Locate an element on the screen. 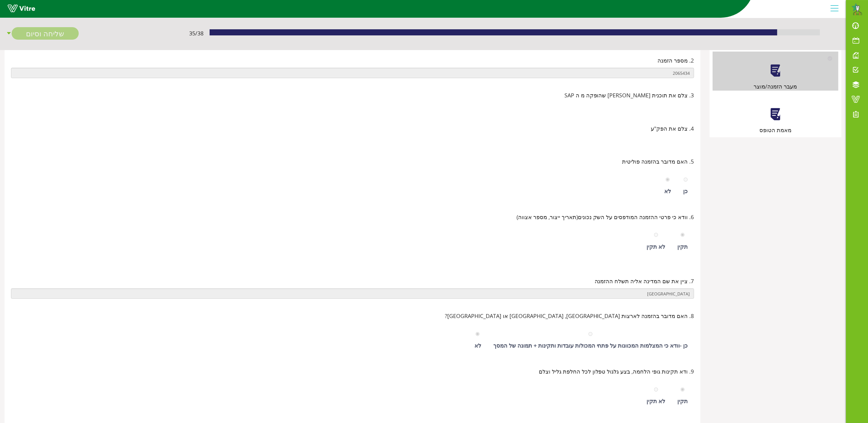 The width and height of the screenshot is (868, 423). div: מעבר הזמנה/מוצר is located at coordinates (776, 87).